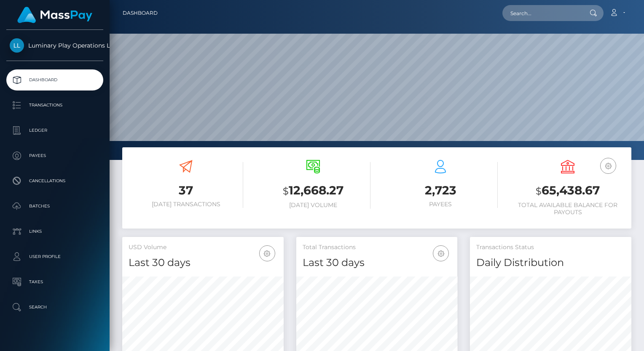 The width and height of the screenshot is (644, 351). I want to click on p: Links, so click(55, 232).